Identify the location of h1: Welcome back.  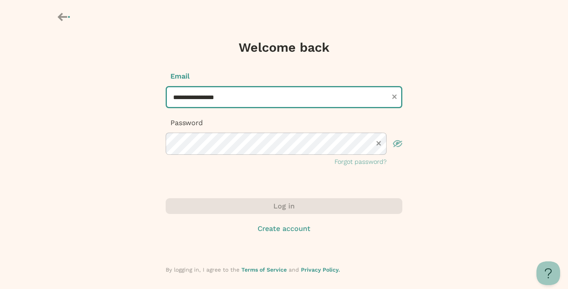
(284, 47).